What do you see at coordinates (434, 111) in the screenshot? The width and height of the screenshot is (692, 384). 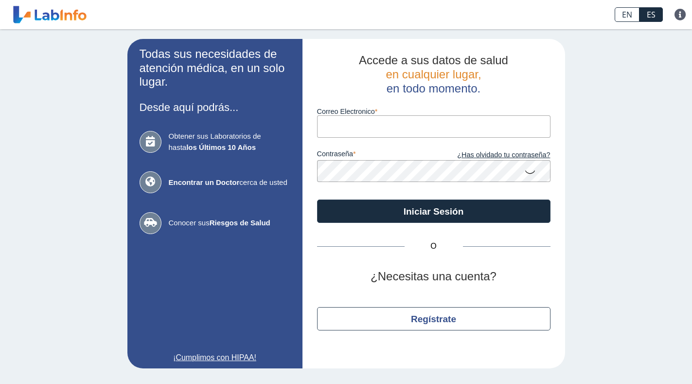 I see `label: Correo Electronico` at bounding box center [434, 111].